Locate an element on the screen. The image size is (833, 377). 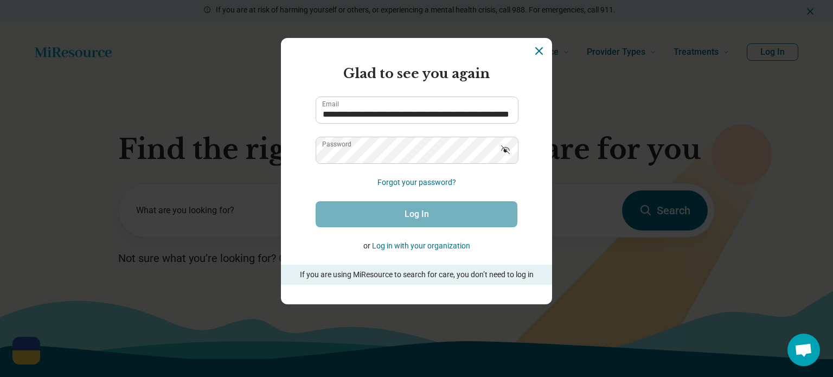
button: Forgot your password? is located at coordinates (417, 182).